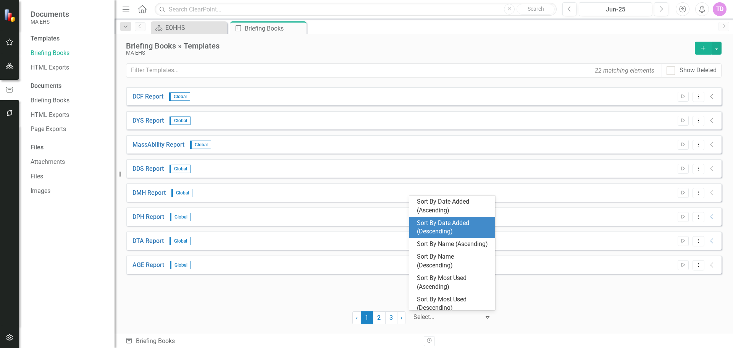 Image resolution: width=733 pixels, height=348 pixels. What do you see at coordinates (189, 28) in the screenshot?
I see `a: EOHHS` at bounding box center [189, 28].